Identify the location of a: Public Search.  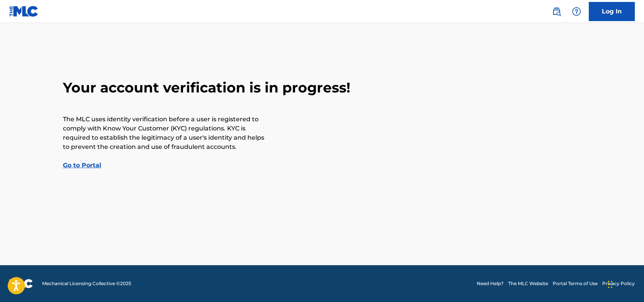
(556, 11).